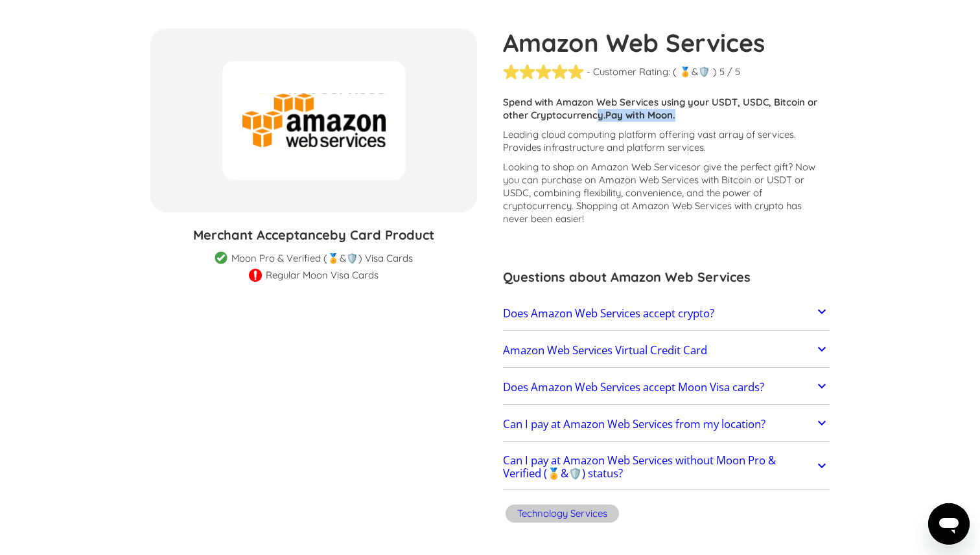 This screenshot has height=555, width=980. I want to click on h1: Amazon Web Services, so click(667, 42).